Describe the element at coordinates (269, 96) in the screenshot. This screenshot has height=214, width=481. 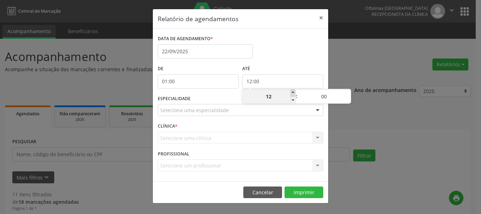
I see `input: Hour` at that location.